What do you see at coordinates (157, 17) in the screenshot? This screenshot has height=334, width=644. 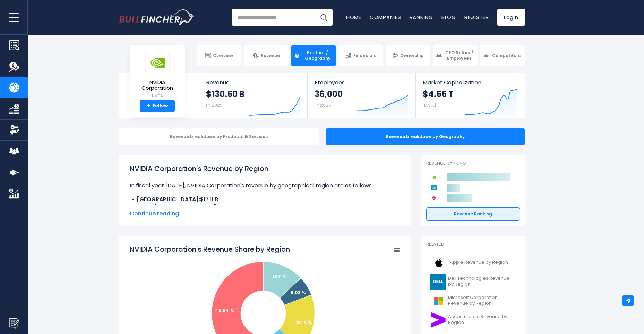 I see `img: Bullfincher logo` at bounding box center [157, 17].